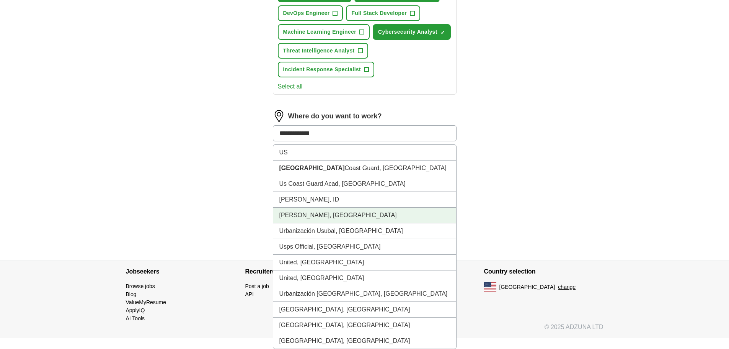 Image resolution: width=729 pixels, height=349 pixels. I want to click on span: Threat Intelligence Analyst, so click(319, 51).